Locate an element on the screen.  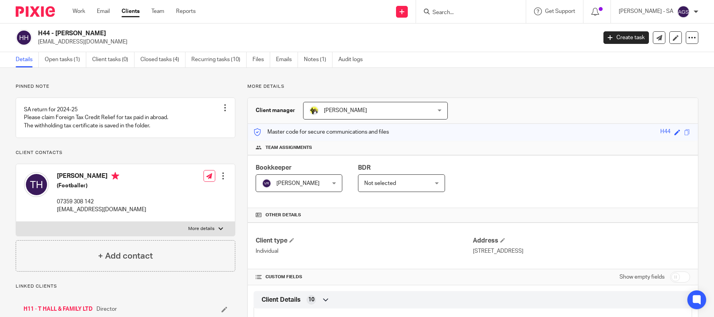
p: 07359 308 142 is located at coordinates (101, 202).